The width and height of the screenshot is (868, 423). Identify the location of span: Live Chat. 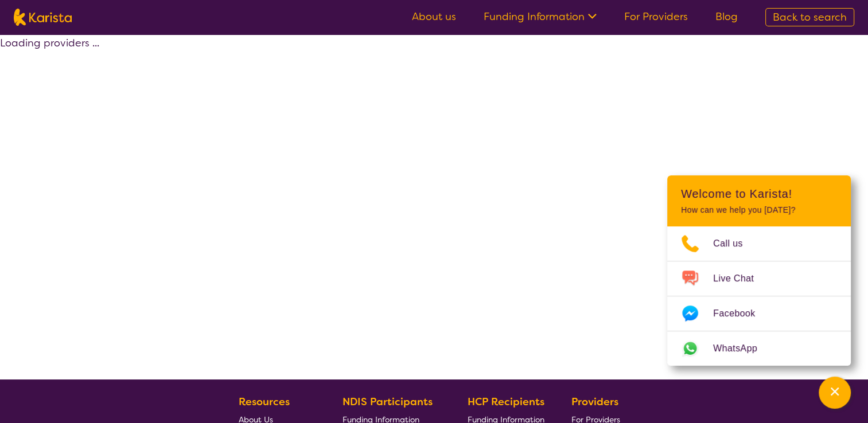
(740, 279).